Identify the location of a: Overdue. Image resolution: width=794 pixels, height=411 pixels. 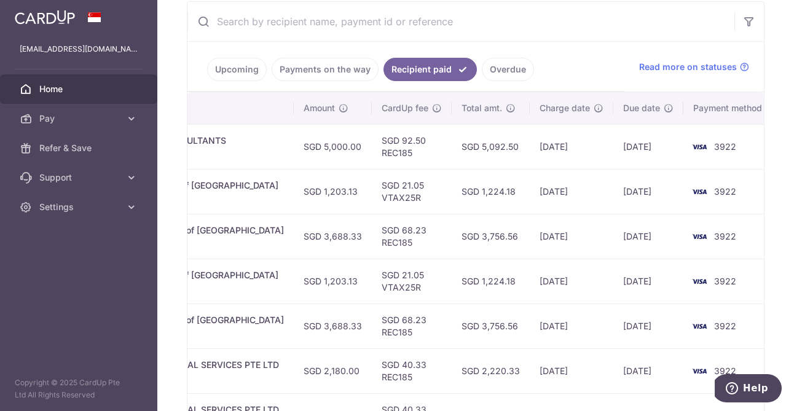
(508, 69).